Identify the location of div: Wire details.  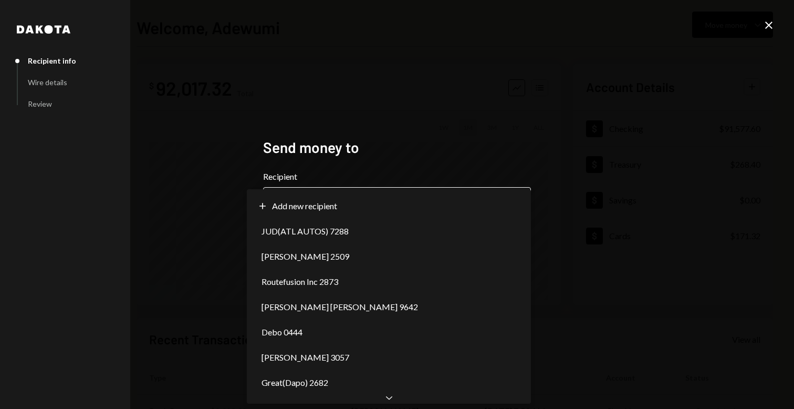
(47, 82).